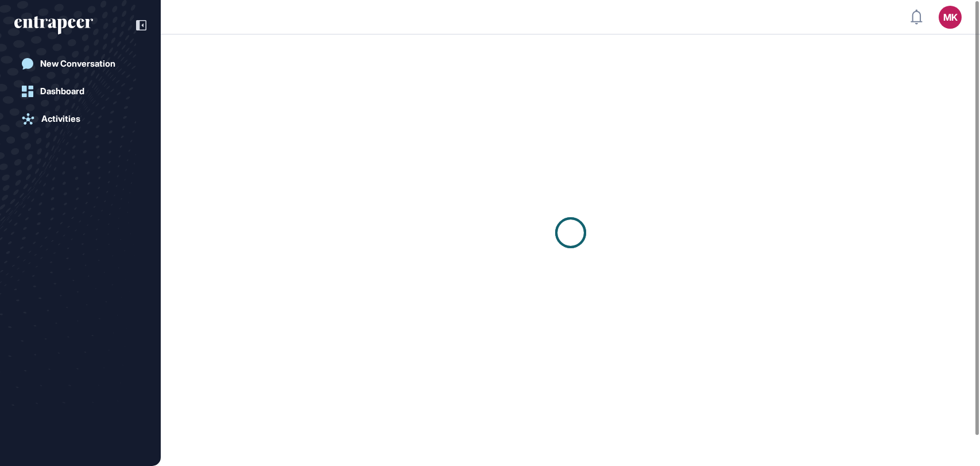 This screenshot has width=980, height=466. What do you see at coordinates (62, 92) in the screenshot?
I see `div: Dashboard` at bounding box center [62, 92].